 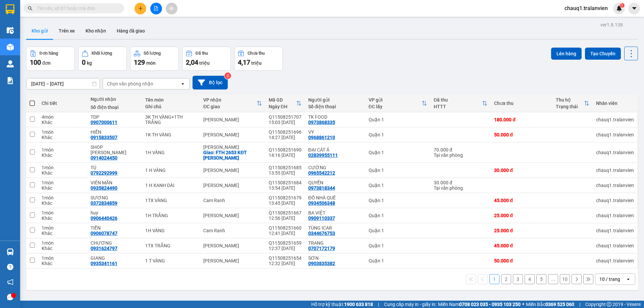 I want to click on div: 1H TRẮNG, so click(x=171, y=215).